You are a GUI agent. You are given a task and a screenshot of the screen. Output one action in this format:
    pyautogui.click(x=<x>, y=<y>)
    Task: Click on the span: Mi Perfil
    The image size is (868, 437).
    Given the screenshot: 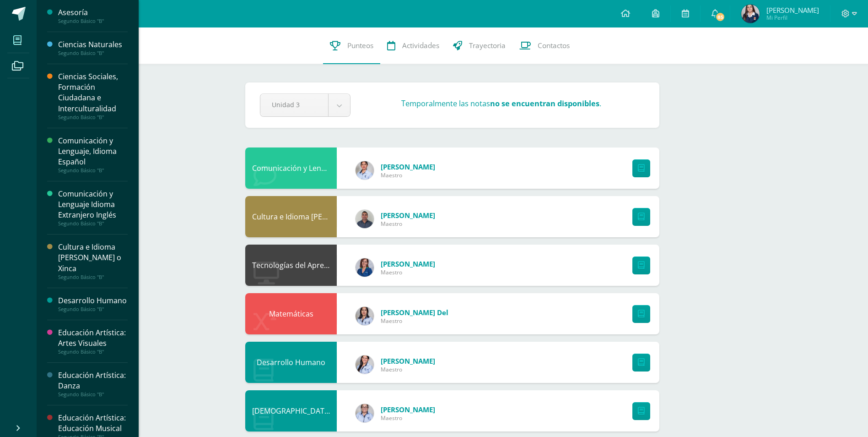 What is the action you would take?
    pyautogui.click(x=793, y=17)
    